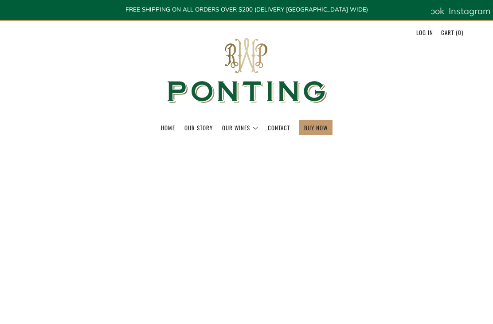  Describe the element at coordinates (198, 128) in the screenshot. I see `a: Our Story` at that location.